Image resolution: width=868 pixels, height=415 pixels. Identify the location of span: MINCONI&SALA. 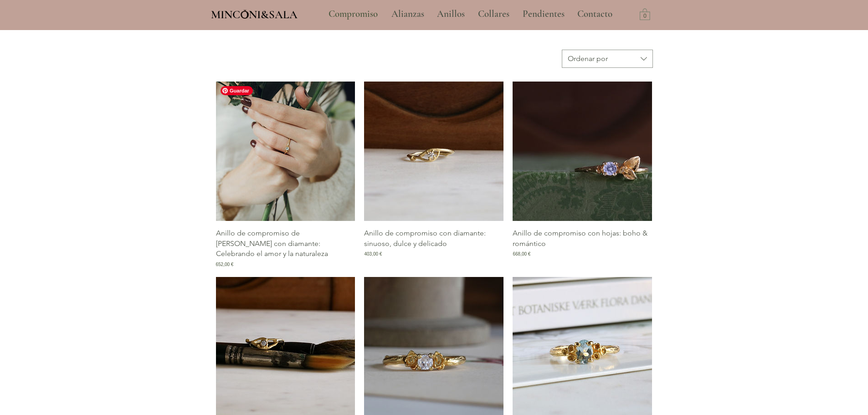
(254, 15).